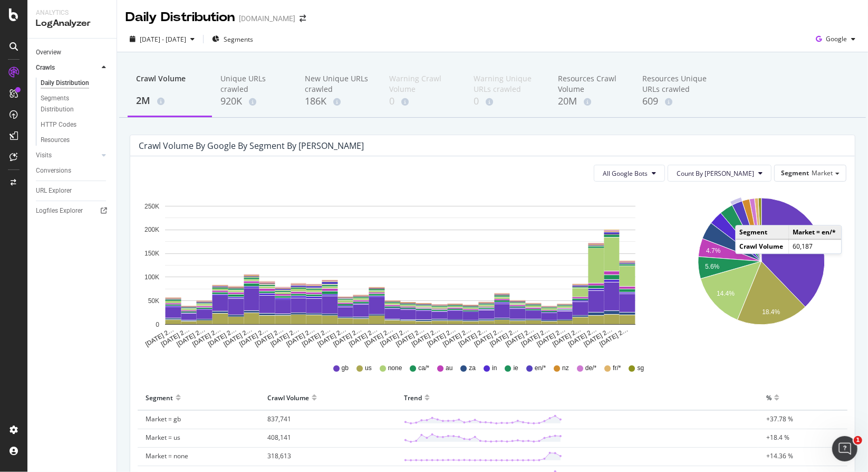  What do you see at coordinates (640, 368) in the screenshot?
I see `span: sg` at bounding box center [640, 368].